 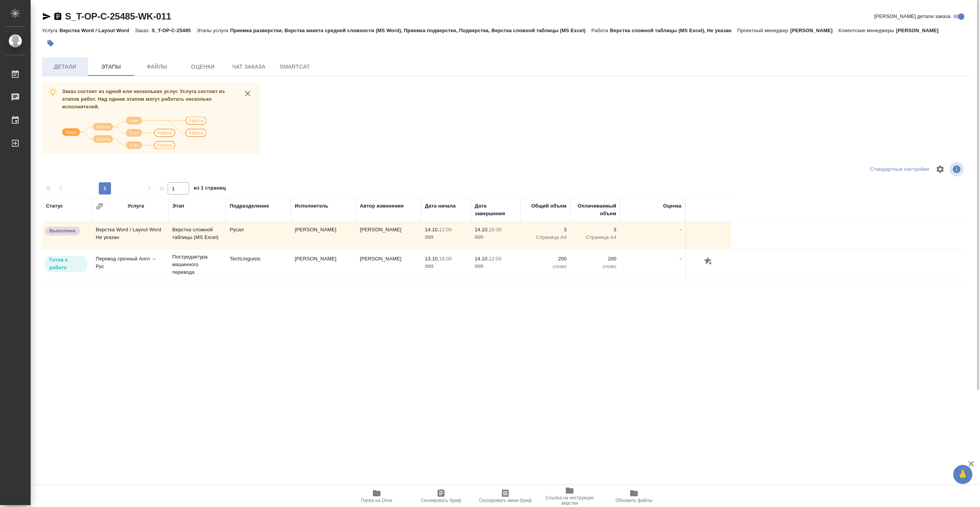 I want to click on p: Заказ:, so click(x=143, y=30).